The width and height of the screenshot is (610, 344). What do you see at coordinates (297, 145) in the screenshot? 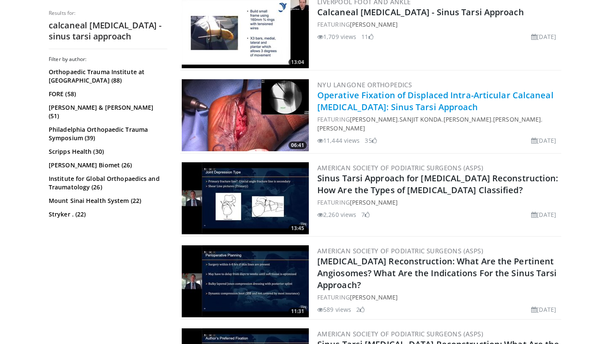
I see `span: 06:41` at bounding box center [297, 145].